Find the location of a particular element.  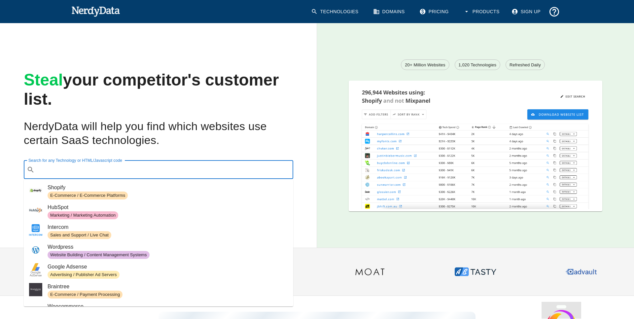

span: Marketing / Marketing Automation is located at coordinates (83, 215).